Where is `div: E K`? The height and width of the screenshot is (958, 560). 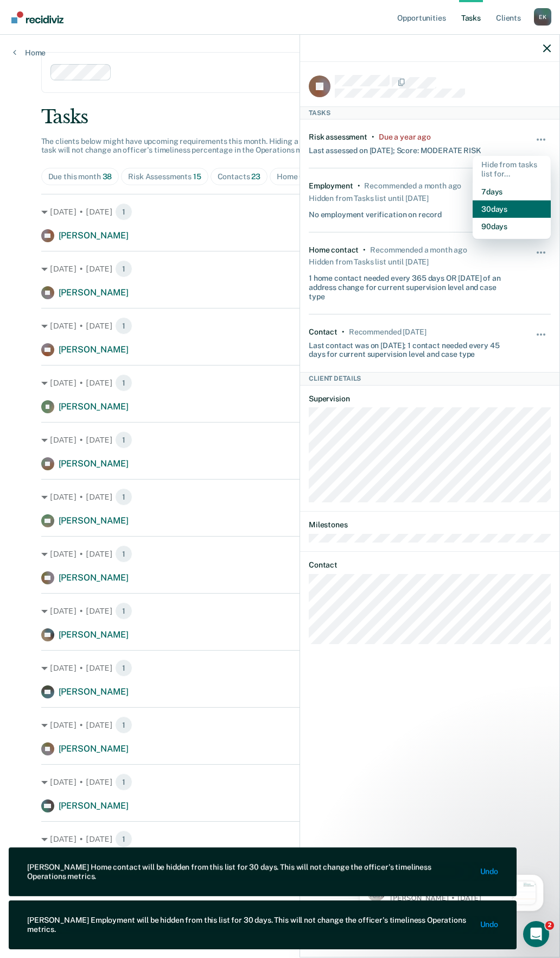
div: E K is located at coordinates (543, 16).